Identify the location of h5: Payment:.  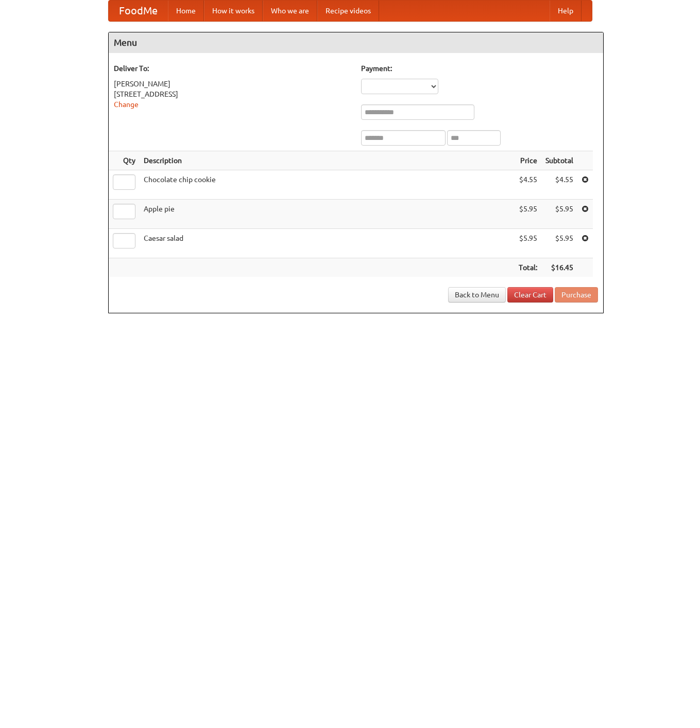
(480, 68).